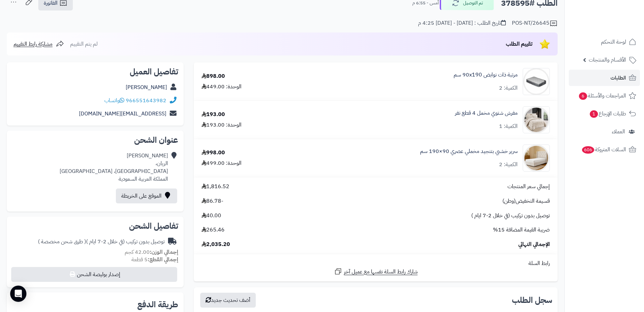  Describe the element at coordinates (604, 150) in the screenshot. I see `a: السلات المتروكة606` at that location.